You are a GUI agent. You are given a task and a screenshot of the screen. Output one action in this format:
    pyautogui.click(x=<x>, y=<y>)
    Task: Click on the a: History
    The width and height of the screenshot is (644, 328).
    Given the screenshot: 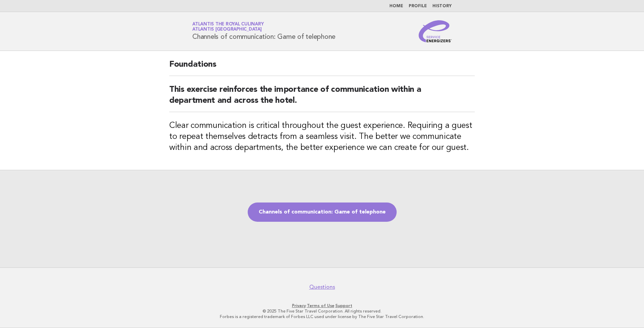 What is the action you would take?
    pyautogui.click(x=442, y=6)
    